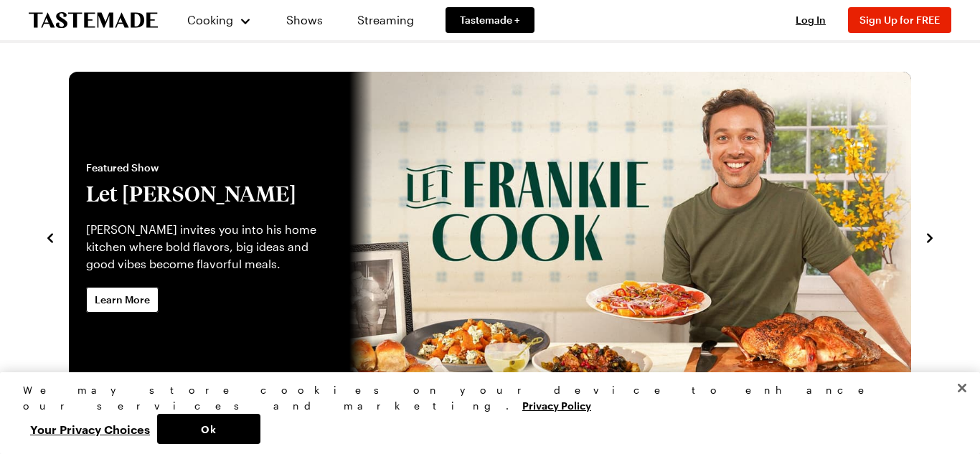  I want to click on button: Log In, so click(810, 20).